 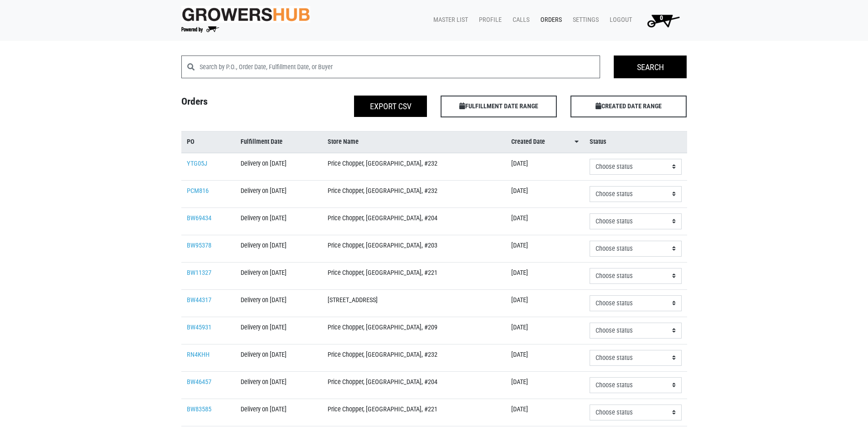 I want to click on a: BW83585, so click(x=199, y=409).